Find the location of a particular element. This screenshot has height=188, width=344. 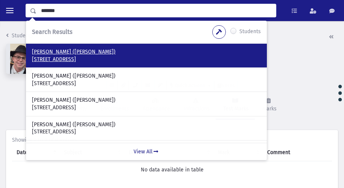

th: Comment is located at coordinates (297, 152).